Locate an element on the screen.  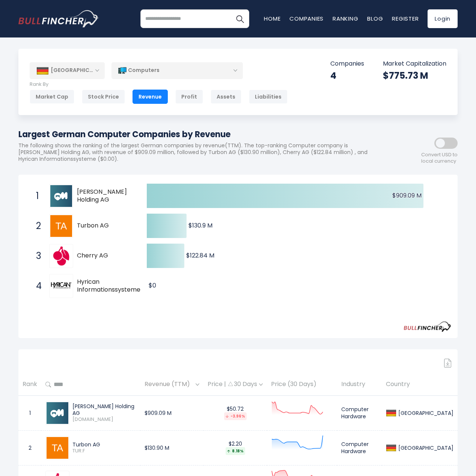
td: 2 is located at coordinates (30, 448).